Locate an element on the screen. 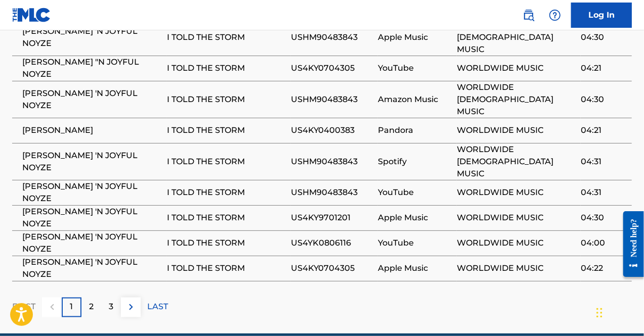 The width and height of the screenshot is (644, 336). span: US4YK0806116 is located at coordinates (332, 243).